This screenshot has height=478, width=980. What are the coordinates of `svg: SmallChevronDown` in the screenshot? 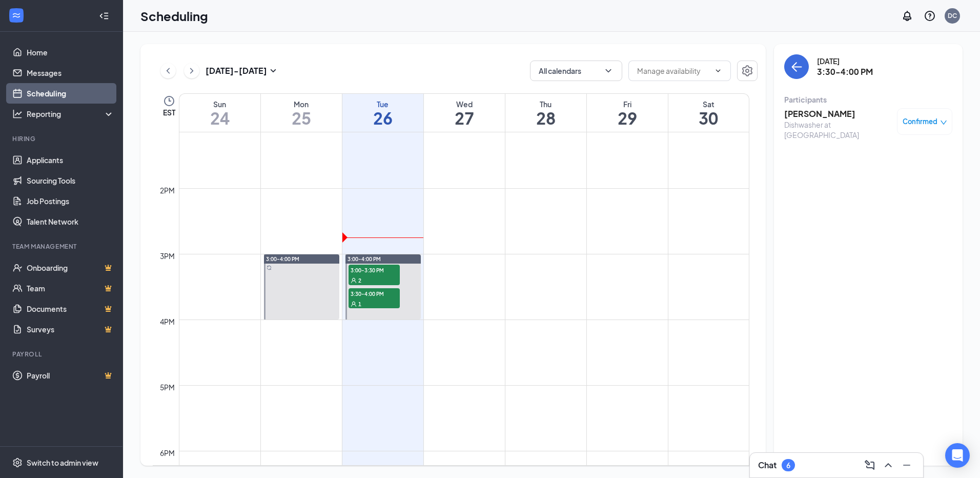 It's located at (273, 70).